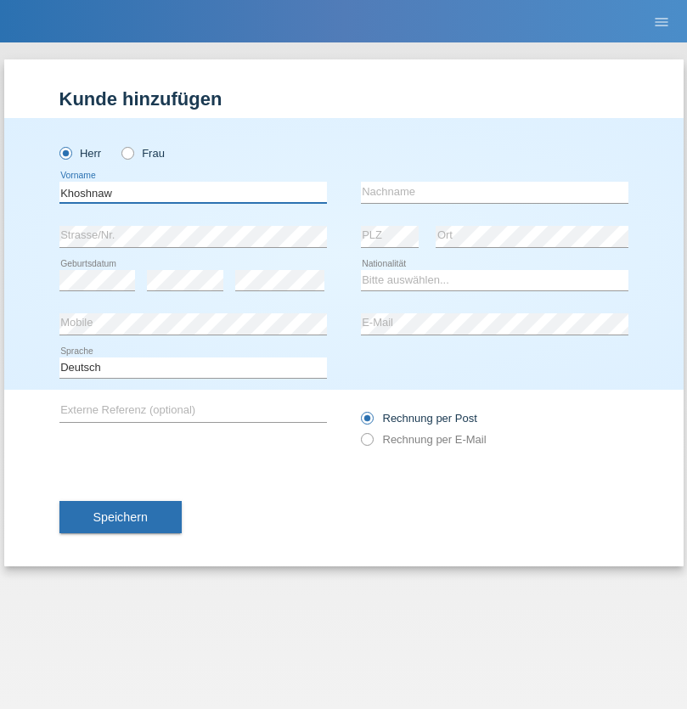 This screenshot has height=709, width=687. What do you see at coordinates (661, 22) in the screenshot?
I see `i: menu` at bounding box center [661, 22].